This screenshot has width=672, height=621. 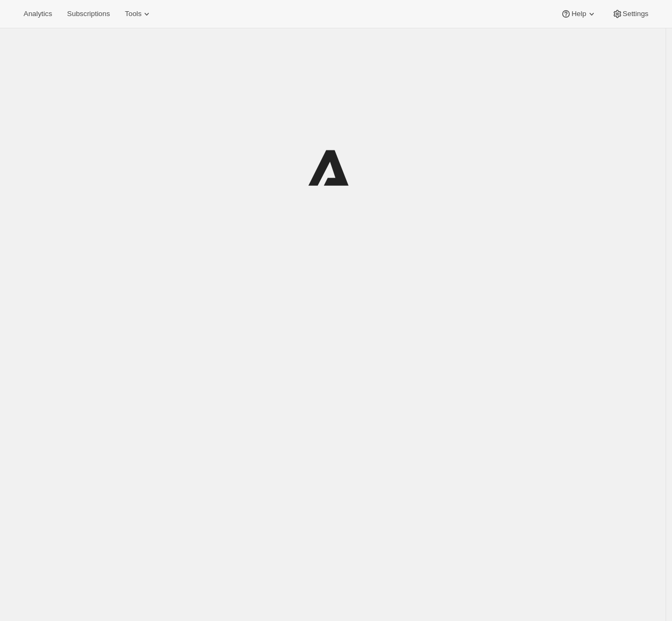 I want to click on span: Analytics, so click(x=38, y=14).